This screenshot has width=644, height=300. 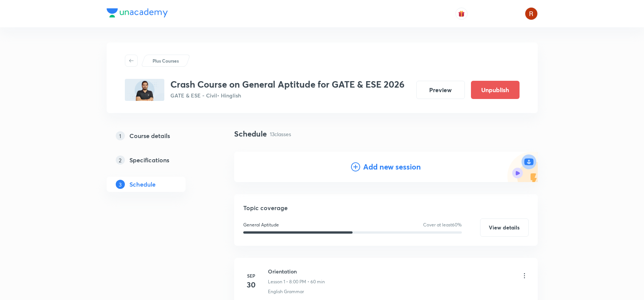 I want to click on img: Rupsha chowdhury, so click(x=531, y=13).